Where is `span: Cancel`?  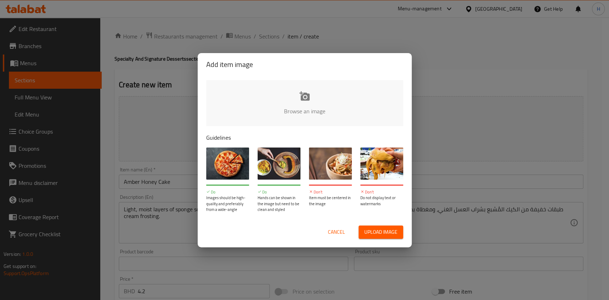
span: Cancel is located at coordinates (336, 232).